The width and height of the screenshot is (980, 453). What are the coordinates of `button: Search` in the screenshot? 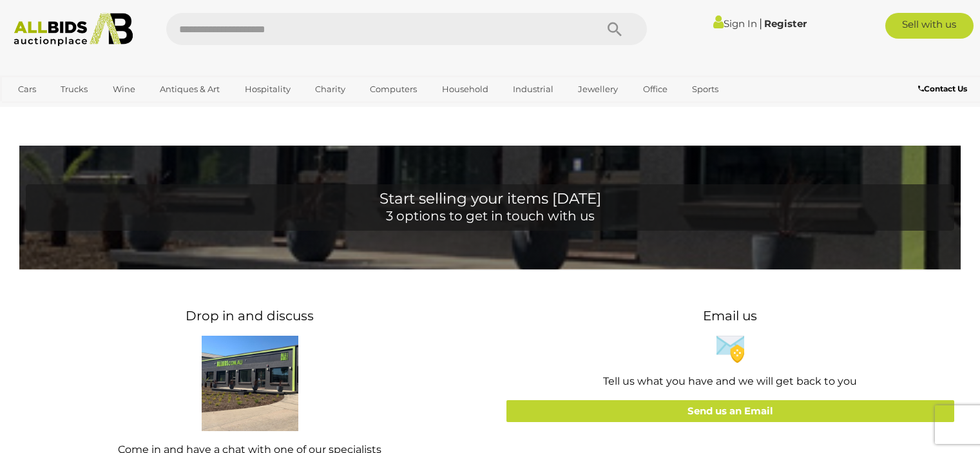 It's located at (615, 29).